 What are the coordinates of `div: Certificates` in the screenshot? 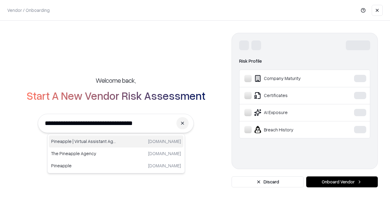 It's located at (289, 96).